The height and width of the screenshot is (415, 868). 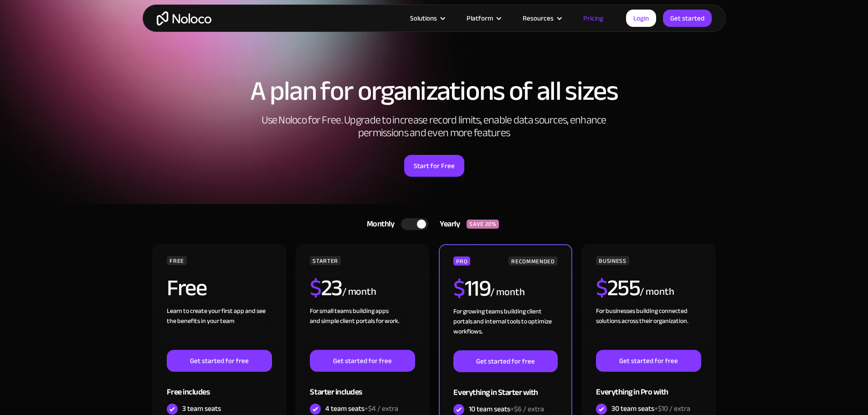 I want to click on a: Login, so click(x=641, y=18).